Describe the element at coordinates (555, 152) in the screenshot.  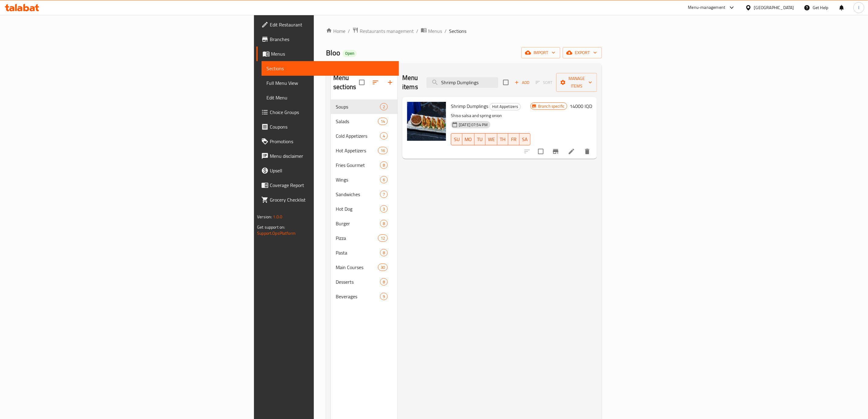
I see `button: Branch-specific-item` at that location.